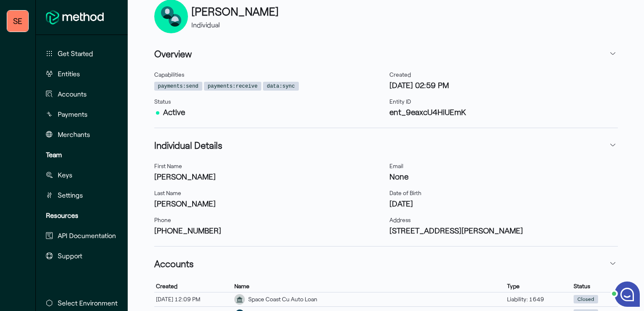 The image size is (644, 311). What do you see at coordinates (173, 263) in the screenshot?
I see `h3: Accounts` at bounding box center [173, 263].